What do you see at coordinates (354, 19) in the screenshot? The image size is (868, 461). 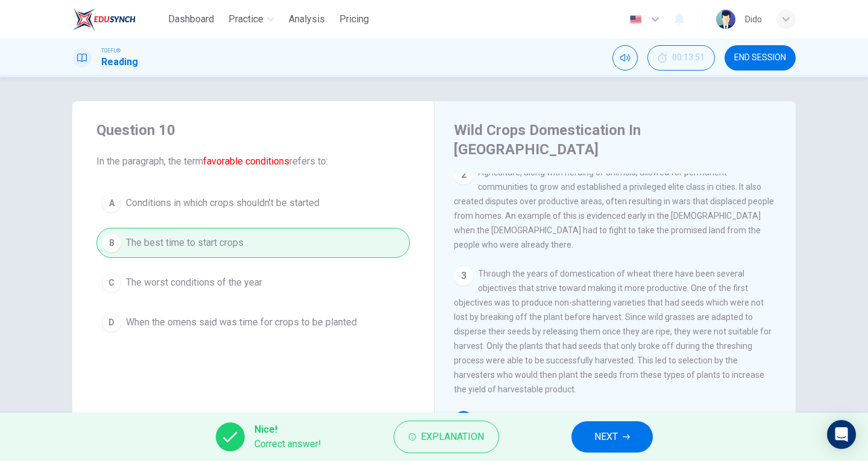 I see `button: Pricing` at bounding box center [354, 19].